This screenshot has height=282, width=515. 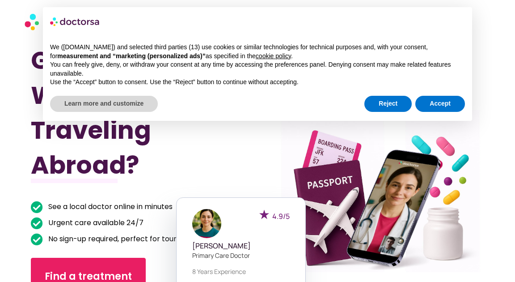 What do you see at coordinates (127, 113) in the screenshot?
I see `h1: Got Sick While Traveling Abroad?` at bounding box center [127, 113].